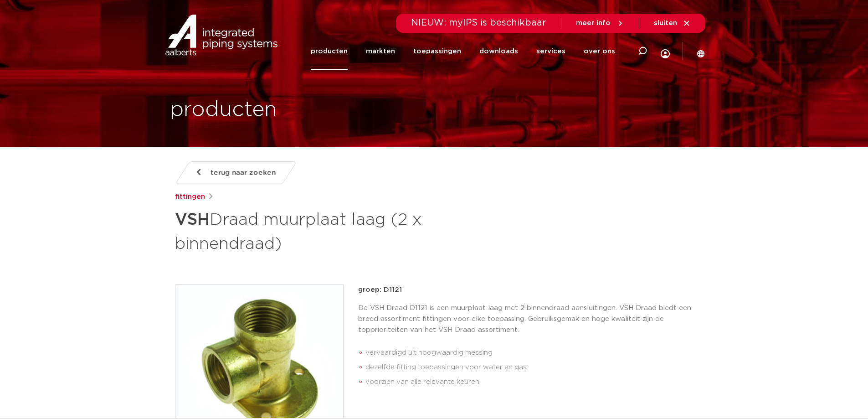 This screenshot has height=419, width=868. I want to click on li: voorzien van alle relevante keuren, so click(530, 382).